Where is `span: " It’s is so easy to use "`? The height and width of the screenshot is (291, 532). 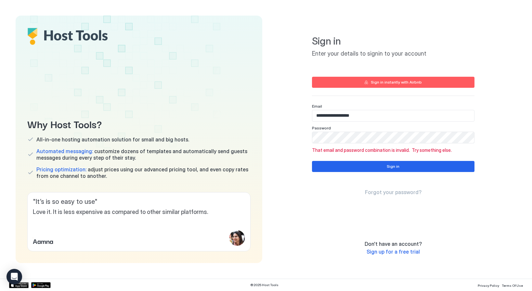 span: " It’s is so easy to use " is located at coordinates (139, 201).